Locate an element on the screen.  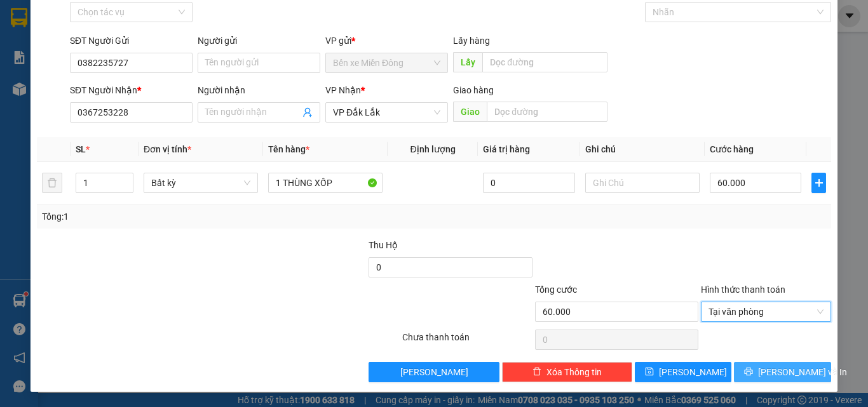
span: SL is located at coordinates (81, 149).